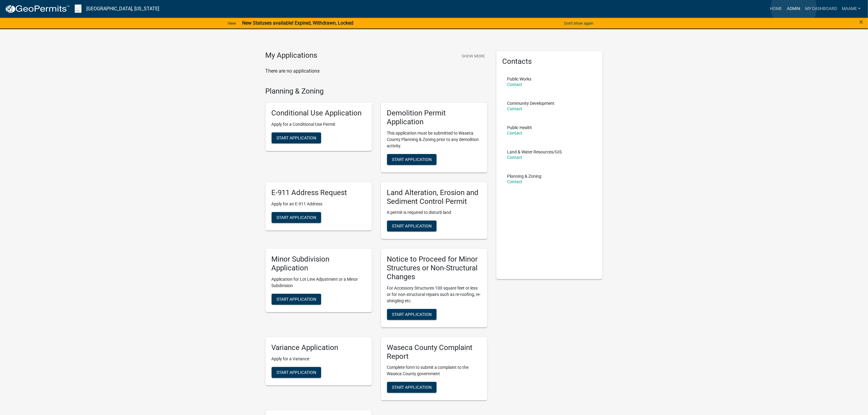 Image resolution: width=868 pixels, height=415 pixels. I want to click on h5: Land Alteration, Erosion and Sediment Control Permit, so click(434, 197).